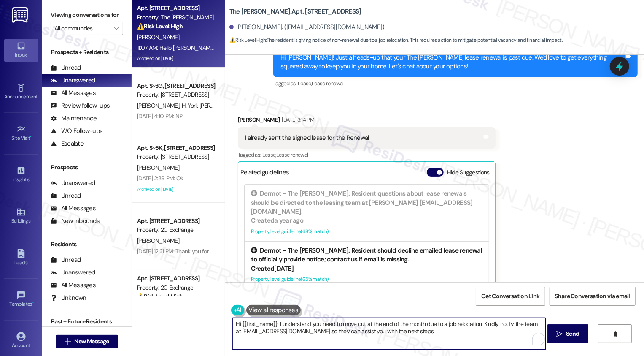  What do you see at coordinates (366, 279) in the screenshot?
I see `div: Property level guideline ( 65 % match)` at bounding box center [366, 279].